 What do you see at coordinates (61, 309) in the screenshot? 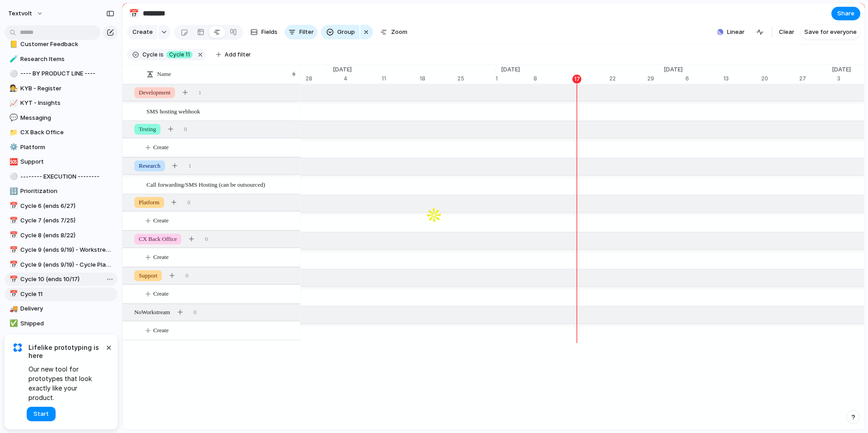
I see `a: 🚚Delivery` at bounding box center [61, 309].